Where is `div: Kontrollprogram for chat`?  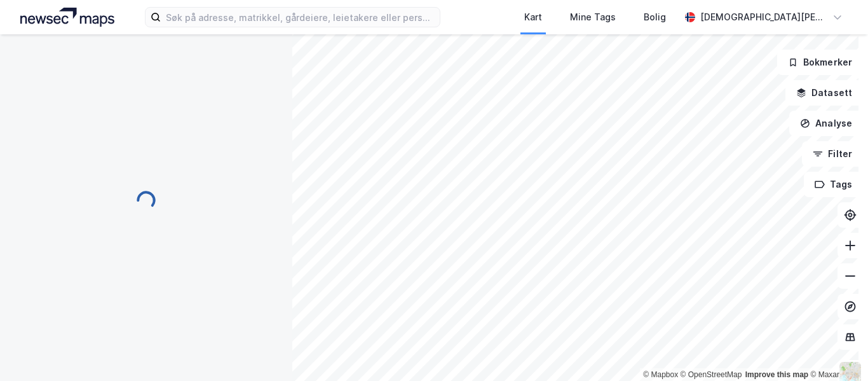 div: Kontrollprogram for chat is located at coordinates (836, 351).